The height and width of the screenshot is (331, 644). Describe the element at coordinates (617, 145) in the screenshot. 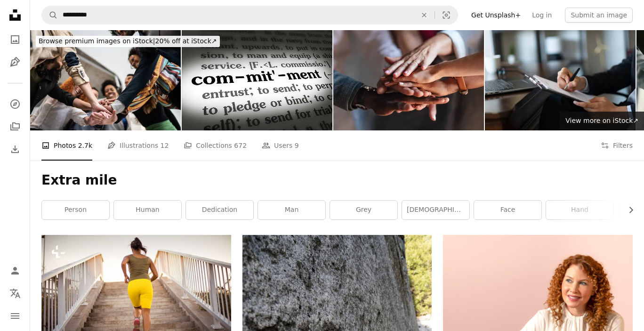

I see `button: Filters` at that location.